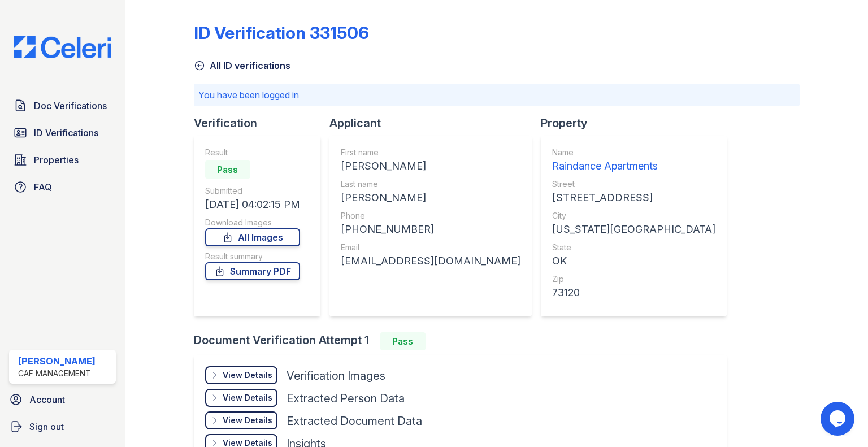 The height and width of the screenshot is (447, 868). Describe the element at coordinates (62, 187) in the screenshot. I see `a: FAQ` at that location.